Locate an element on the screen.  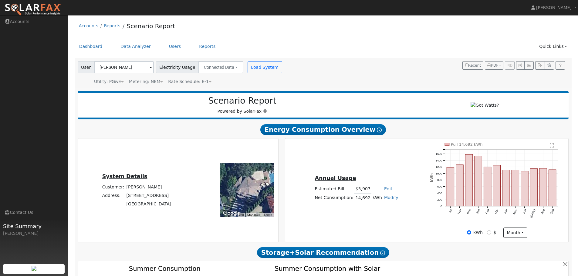
img: Got Watts? is located at coordinates (484, 105).